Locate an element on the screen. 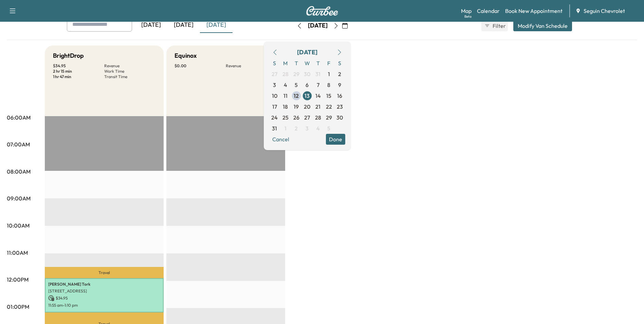  span: 24 is located at coordinates (275, 118).